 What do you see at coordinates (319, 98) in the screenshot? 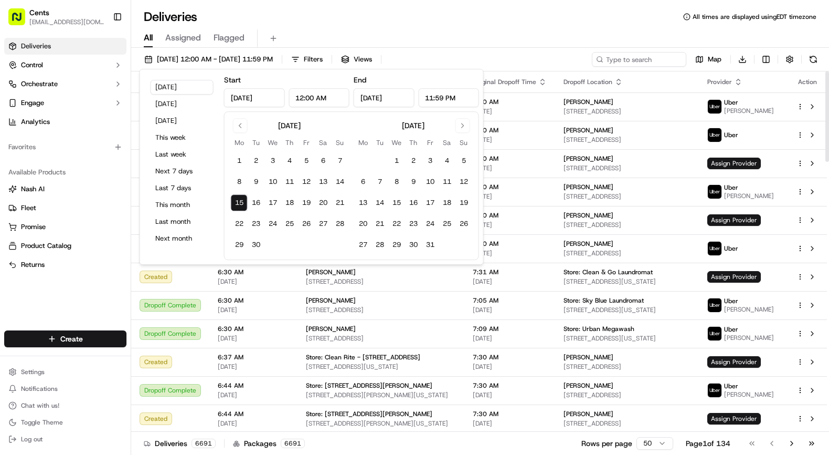
I see `input: Time` at bounding box center [319, 98].